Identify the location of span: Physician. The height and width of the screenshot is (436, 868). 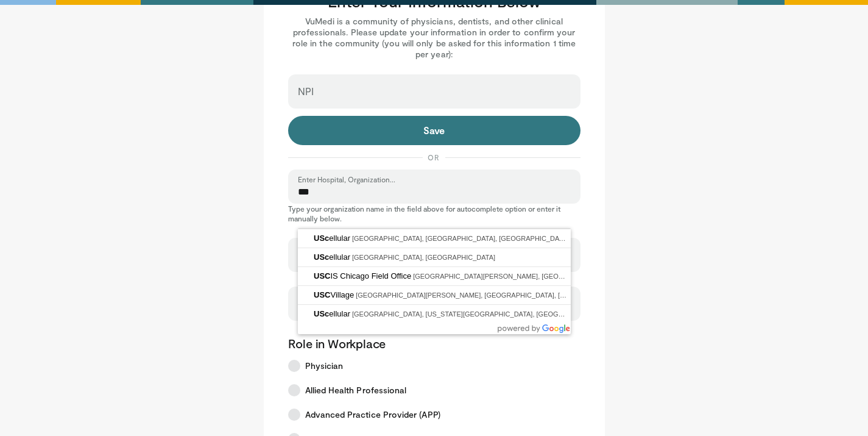
(324, 366).